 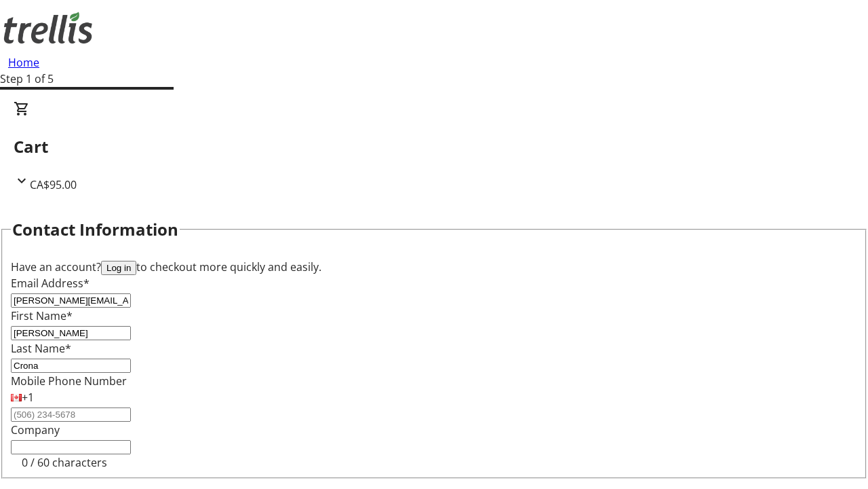 I want to click on input: (506) 234-5678, so click(x=71, y=414).